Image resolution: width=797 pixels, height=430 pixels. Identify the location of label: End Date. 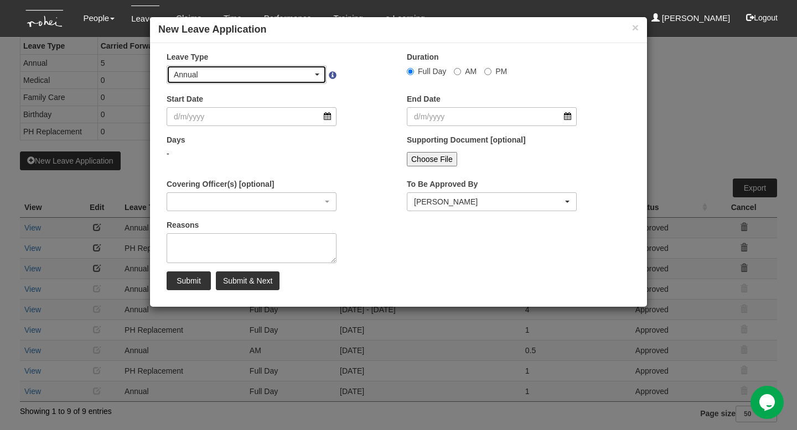
(423, 99).